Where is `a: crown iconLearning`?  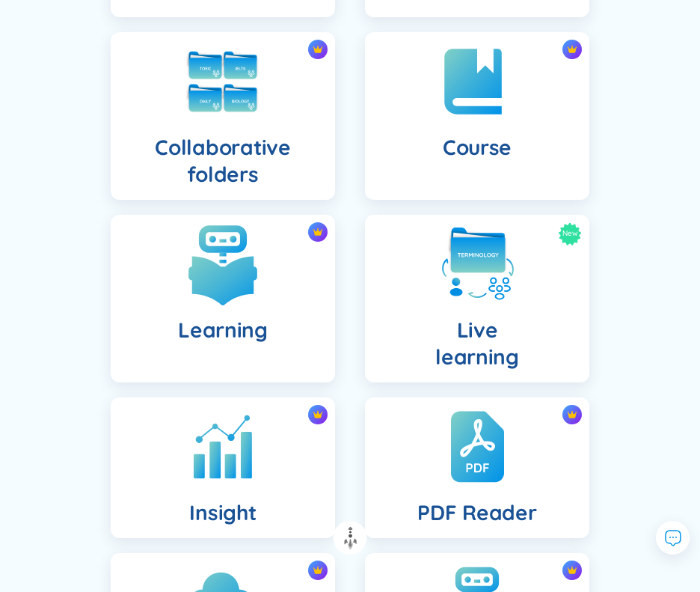 a: crown iconLearning is located at coordinates (223, 299).